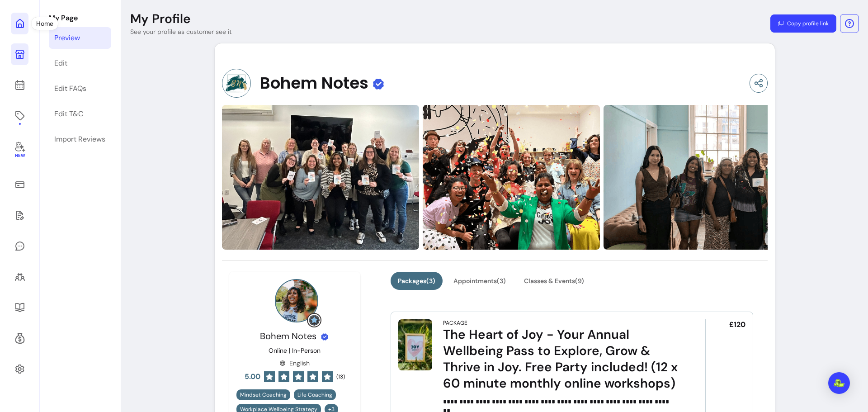 This screenshot has height=412, width=868. I want to click on p: My Page, so click(80, 18).